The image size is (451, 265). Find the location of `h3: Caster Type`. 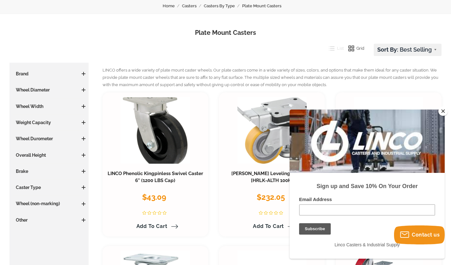

h3: Caster Type is located at coordinates (49, 187).